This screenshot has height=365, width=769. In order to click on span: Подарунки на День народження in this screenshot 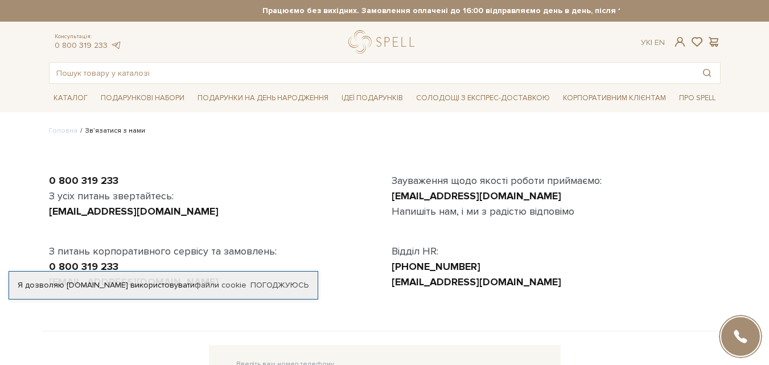, I will do `click(263, 98)`.